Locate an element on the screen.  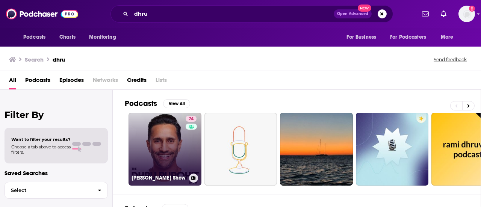
span: Monitoring is located at coordinates (102, 37).